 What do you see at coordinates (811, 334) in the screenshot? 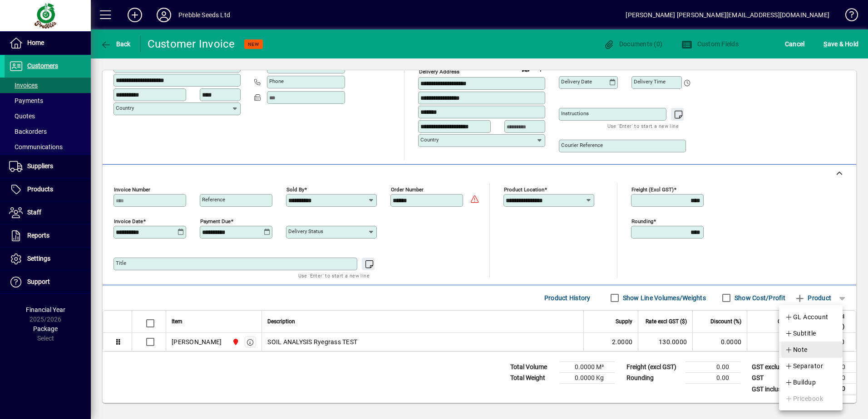
I see `button: Subtitle` at bounding box center [811, 334].